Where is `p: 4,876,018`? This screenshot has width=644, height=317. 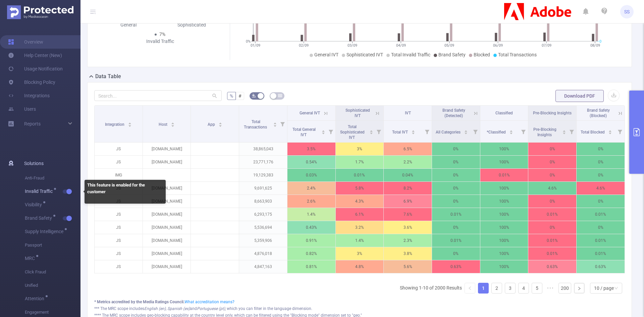
p: 4,876,018 is located at coordinates (263, 253).